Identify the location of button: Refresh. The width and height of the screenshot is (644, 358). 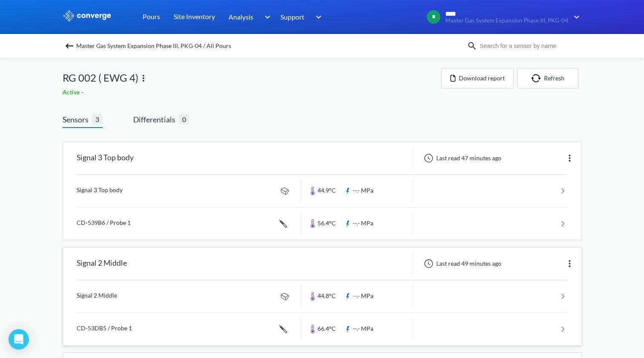
(548, 78).